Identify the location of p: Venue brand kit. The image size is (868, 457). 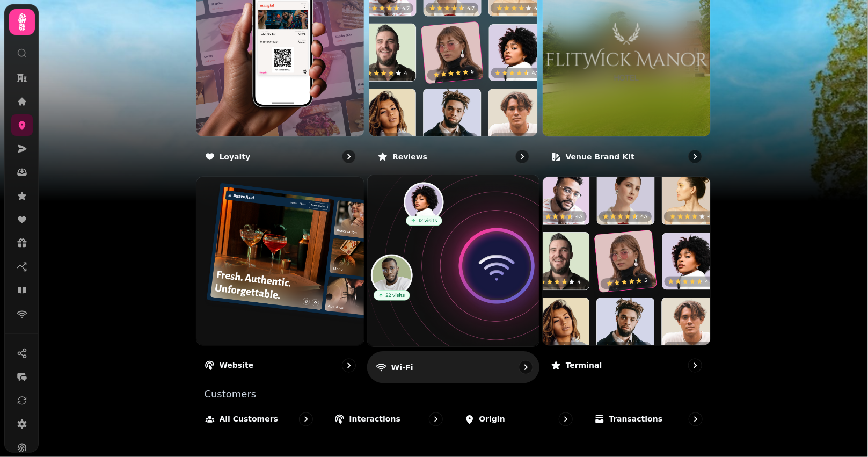
(600, 157).